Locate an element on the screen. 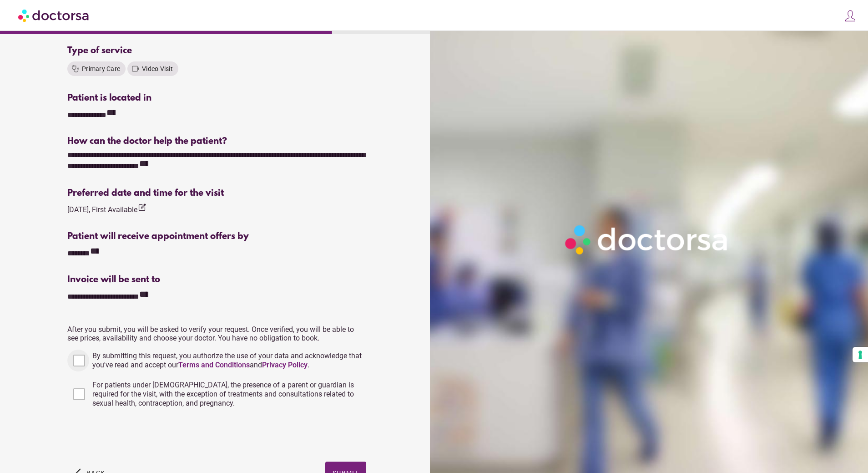  i: edit_square is located at coordinates (142, 207).